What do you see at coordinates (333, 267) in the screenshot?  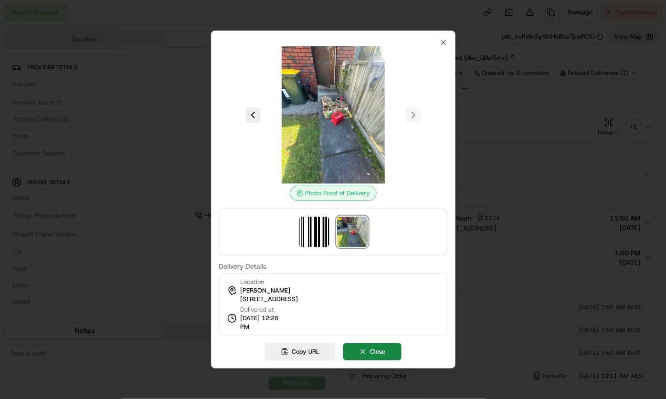 I see `label: Delivery Details` at bounding box center [333, 267].